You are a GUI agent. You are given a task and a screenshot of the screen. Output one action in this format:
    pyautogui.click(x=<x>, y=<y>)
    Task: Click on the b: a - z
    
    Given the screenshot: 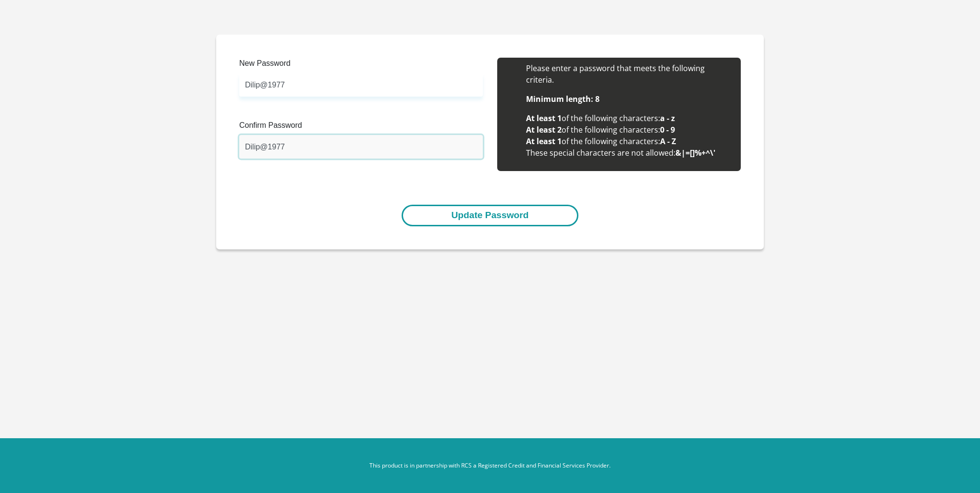 What is the action you would take?
    pyautogui.click(x=667, y=118)
    